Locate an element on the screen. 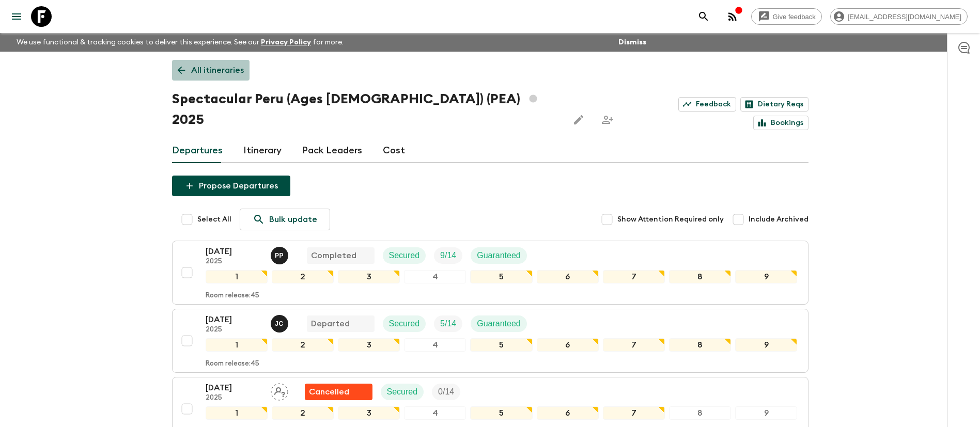 The image size is (980, 427). button: menu is located at coordinates (17, 17).